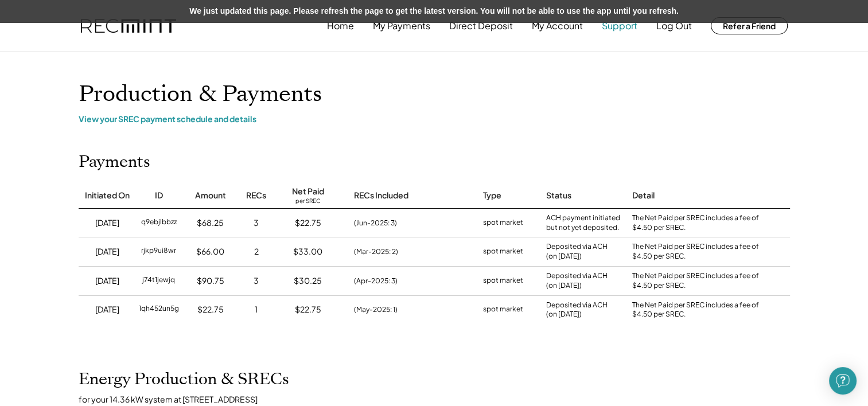 The image size is (868, 406). I want to click on button: My Payments, so click(402, 26).